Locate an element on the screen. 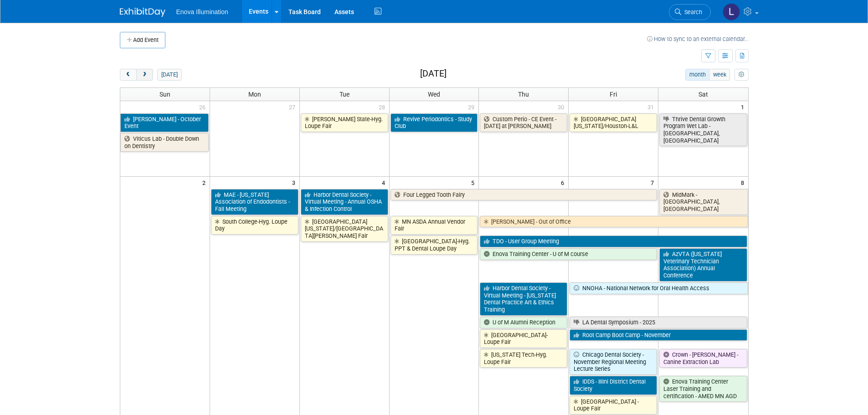 The width and height of the screenshot is (868, 415). span: 8 is located at coordinates (744, 182).